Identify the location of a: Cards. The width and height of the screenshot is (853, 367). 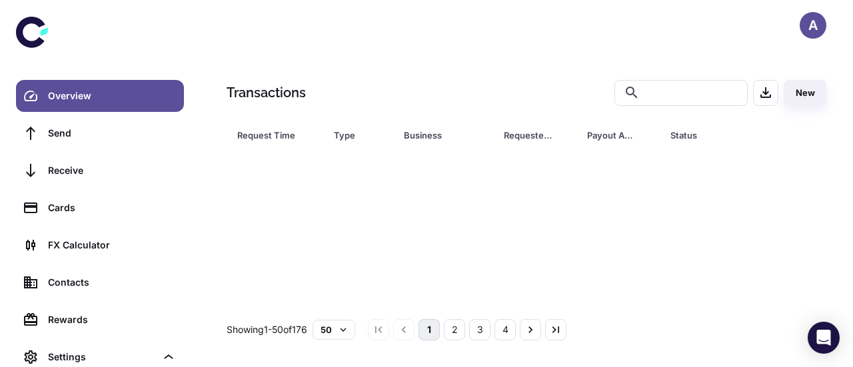
(100, 208).